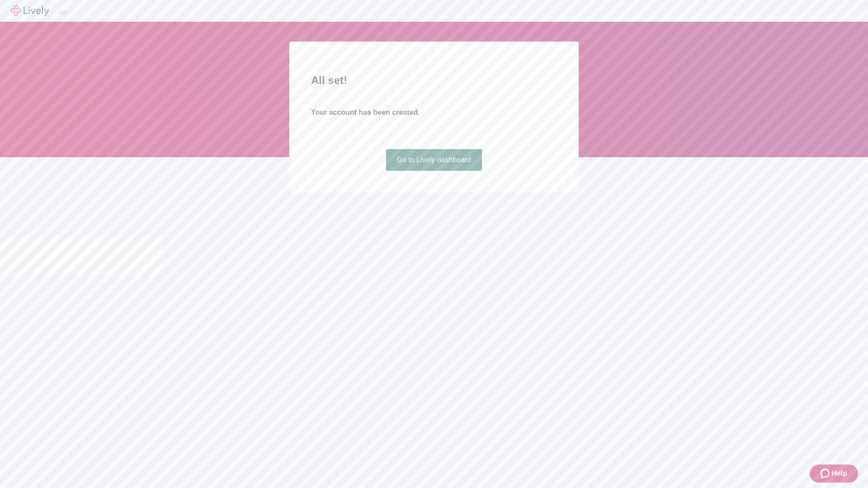  I want to click on button: Log out, so click(64, 13).